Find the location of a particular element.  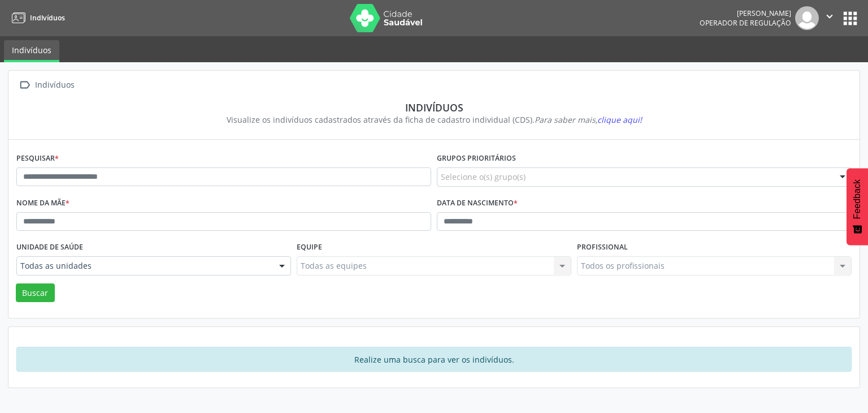

div: Visualize os indivíduos cadastrados através da ficha de cadastro individual (CDS). is located at coordinates (434, 119).